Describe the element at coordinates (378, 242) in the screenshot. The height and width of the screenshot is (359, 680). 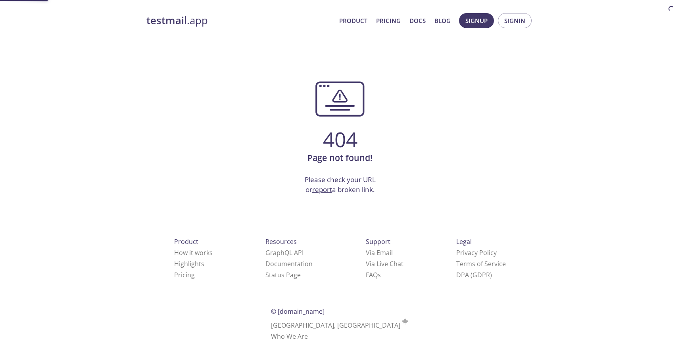
I see `span: Support` at that location.